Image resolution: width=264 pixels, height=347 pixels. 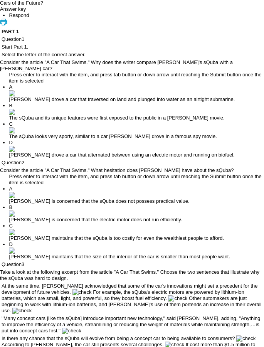 What do you see at coordinates (15, 47) in the screenshot?
I see `span: Start Part 1.` at bounding box center [15, 47].